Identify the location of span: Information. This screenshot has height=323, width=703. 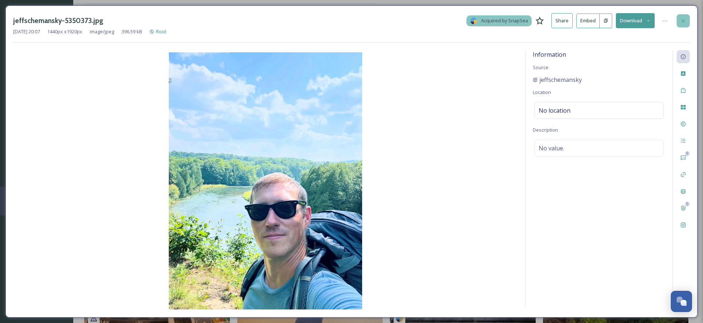
(549, 55).